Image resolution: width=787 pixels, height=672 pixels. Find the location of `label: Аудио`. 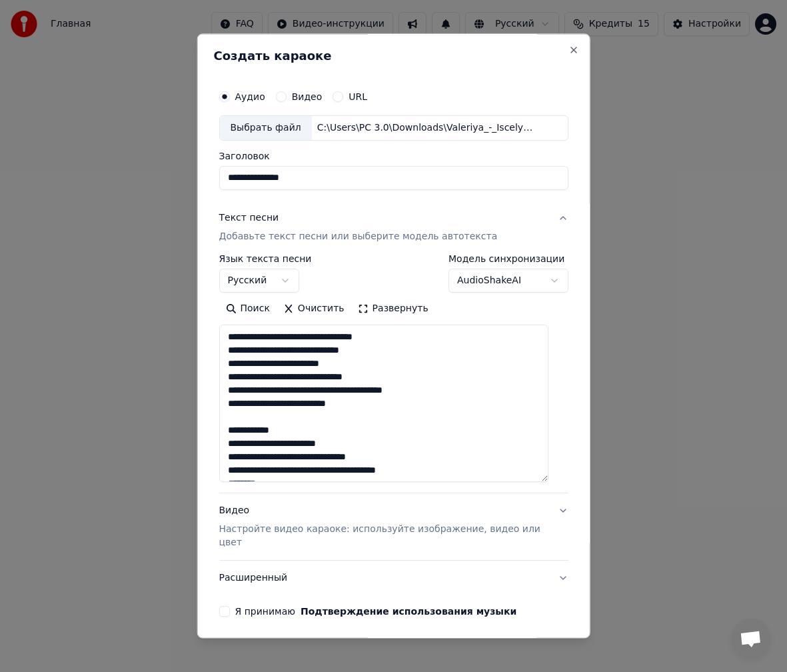

label: Аудио is located at coordinates (249, 96).